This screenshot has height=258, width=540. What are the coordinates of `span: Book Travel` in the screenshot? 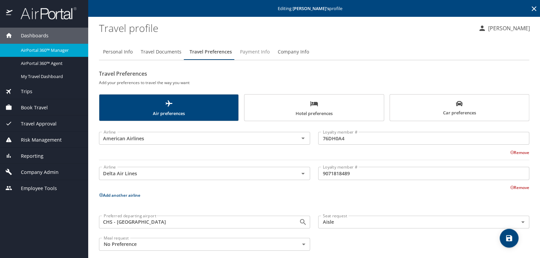 It's located at (30, 108).